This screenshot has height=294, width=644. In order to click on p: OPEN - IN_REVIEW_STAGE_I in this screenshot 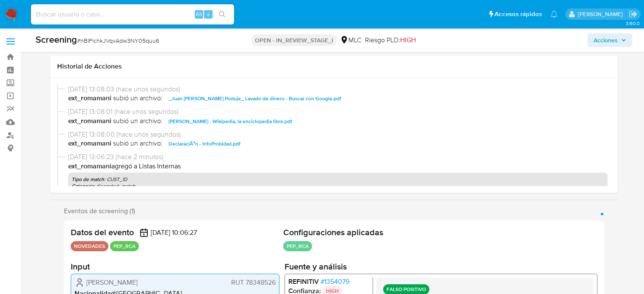, I will do `click(294, 41)`.